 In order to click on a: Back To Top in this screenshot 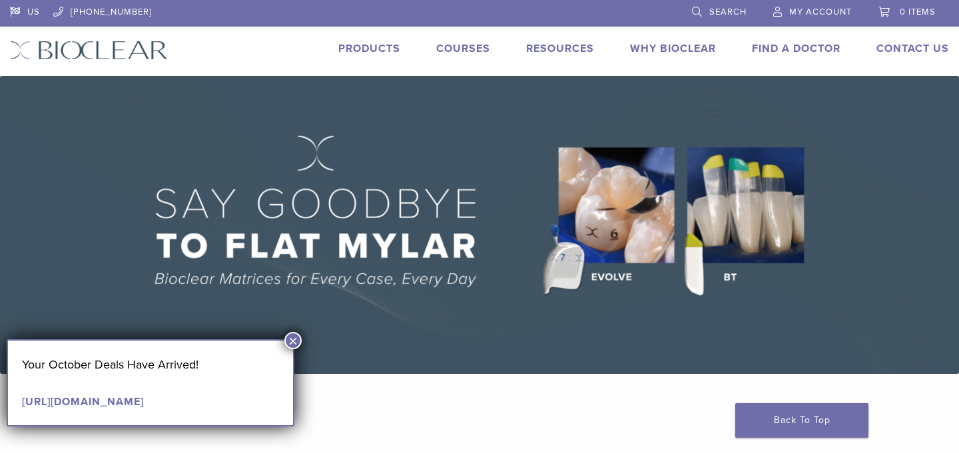, I will do `click(802, 421)`.